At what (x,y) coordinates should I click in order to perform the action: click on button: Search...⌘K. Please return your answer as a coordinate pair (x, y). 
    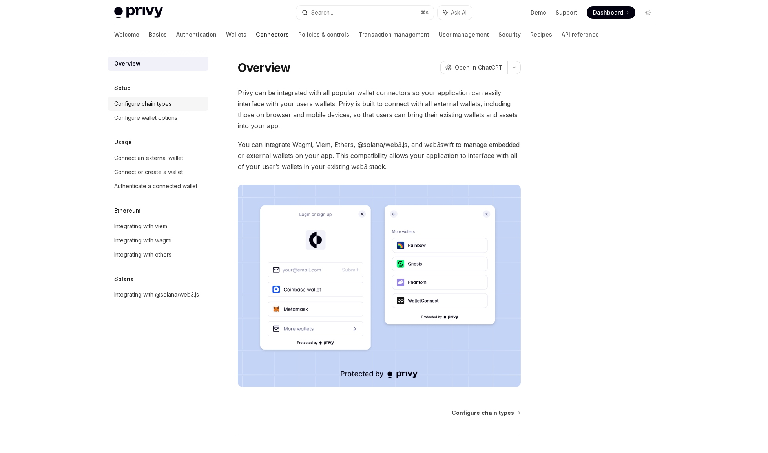
    Looking at the image, I should click on (365, 13).